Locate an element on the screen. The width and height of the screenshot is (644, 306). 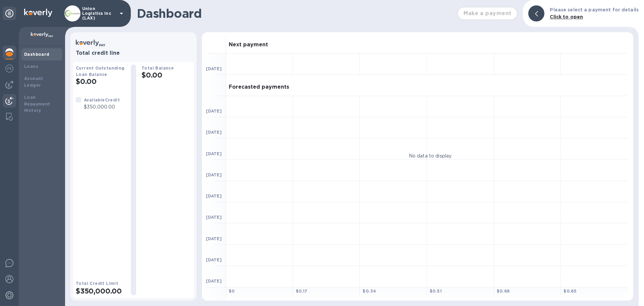
b: $ 0.34 is located at coordinates (370, 291).